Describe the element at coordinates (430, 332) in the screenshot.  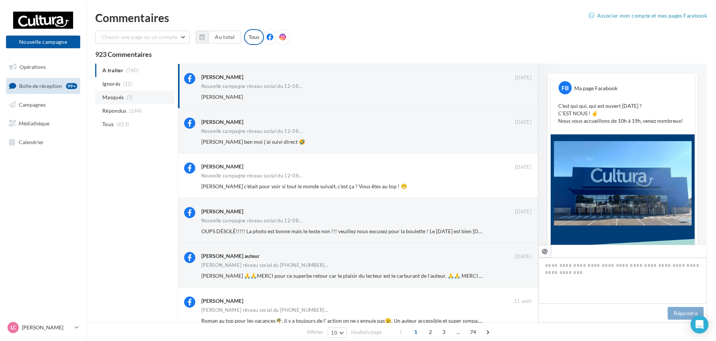
I see `span: 2` at that location.